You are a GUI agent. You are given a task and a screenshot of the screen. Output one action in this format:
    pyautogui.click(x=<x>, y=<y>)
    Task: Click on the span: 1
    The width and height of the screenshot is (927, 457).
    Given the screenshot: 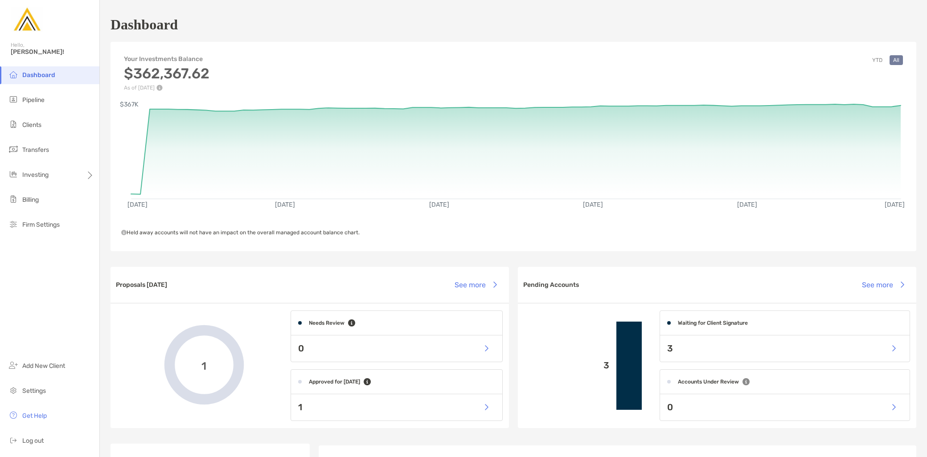 What is the action you would take?
    pyautogui.click(x=204, y=365)
    